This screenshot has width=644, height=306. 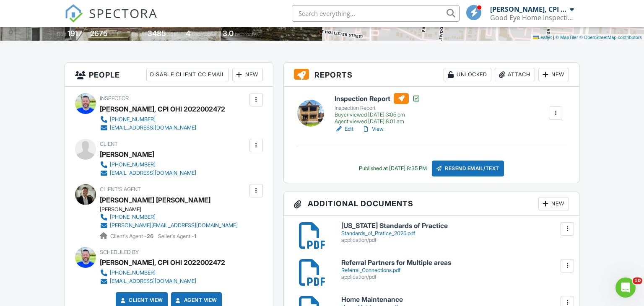 What do you see at coordinates (187, 75) in the screenshot?
I see `div: Disable Client CC Email` at bounding box center [187, 75].